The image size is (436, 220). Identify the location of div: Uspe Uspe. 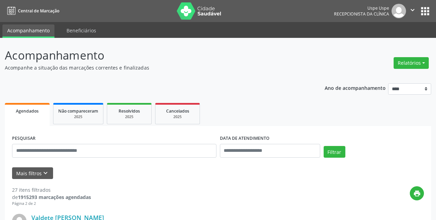
(362, 8).